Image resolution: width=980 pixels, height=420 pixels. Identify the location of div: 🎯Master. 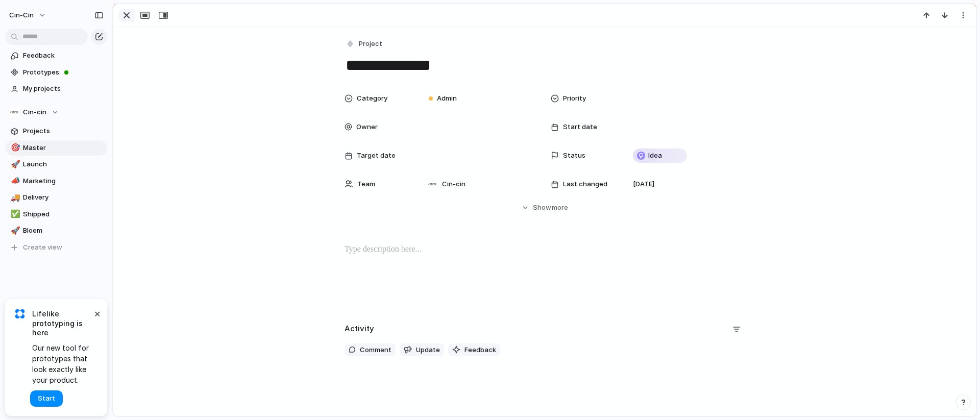
(56, 148).